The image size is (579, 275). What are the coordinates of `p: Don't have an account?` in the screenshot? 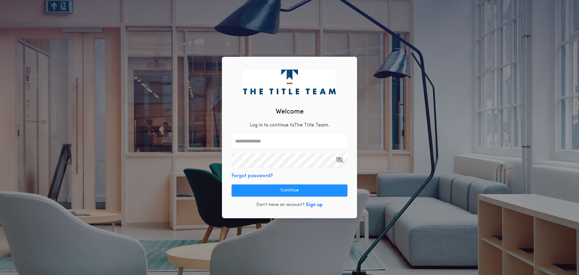 It's located at (281, 205).